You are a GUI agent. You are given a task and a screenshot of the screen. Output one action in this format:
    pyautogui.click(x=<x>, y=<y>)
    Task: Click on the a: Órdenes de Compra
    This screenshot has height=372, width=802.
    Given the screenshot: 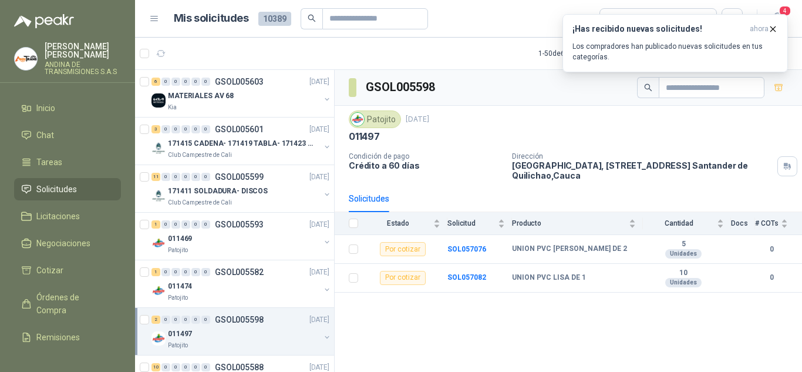 What is the action you would take?
    pyautogui.click(x=67, y=303)
    